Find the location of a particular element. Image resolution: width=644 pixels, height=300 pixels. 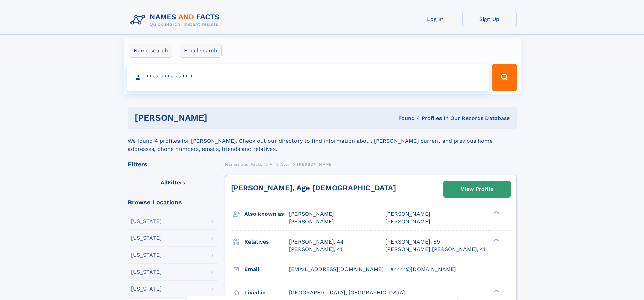

a: Names and Facts is located at coordinates (244, 164).